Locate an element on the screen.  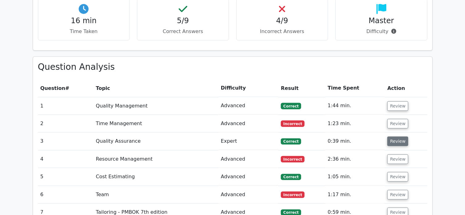
td: 1 is located at coordinates (66, 105).